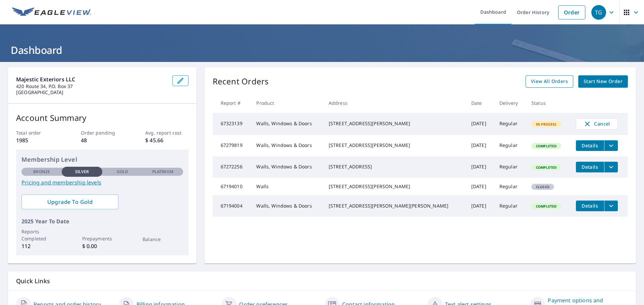 This screenshot has width=644, height=305. Describe the element at coordinates (611, 167) in the screenshot. I see `button: filesDropdownBtn-67272256` at that location.